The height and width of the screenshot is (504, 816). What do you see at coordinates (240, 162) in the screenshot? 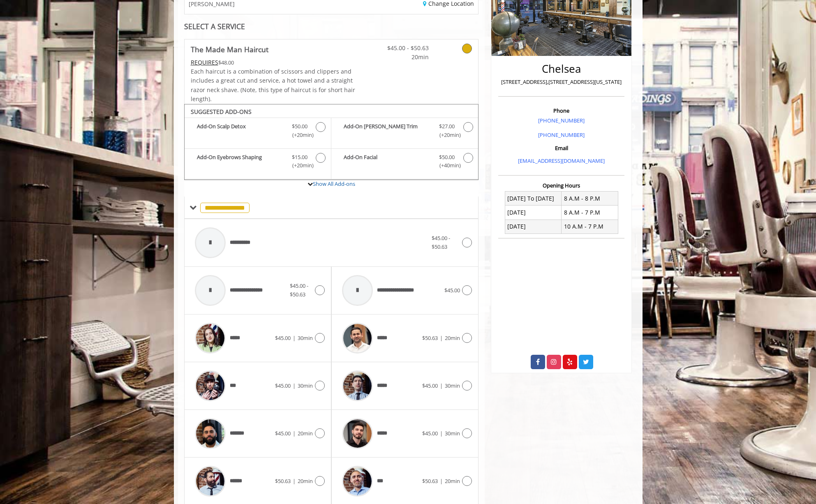
I see `b: Add-On Eyebrows Shaping` at bounding box center [240, 162].